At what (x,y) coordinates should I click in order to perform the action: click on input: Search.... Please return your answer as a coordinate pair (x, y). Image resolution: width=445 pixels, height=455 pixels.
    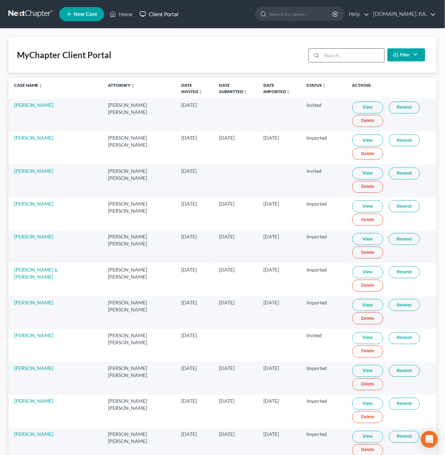
    Looking at the image, I should click on (353, 55).